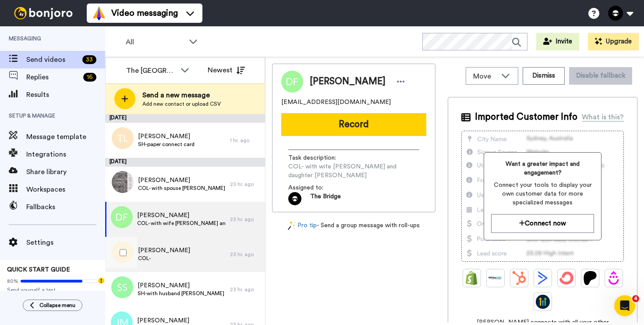 The height and width of the screenshot is (325, 644). I want to click on span: Add new contact or upload CSV, so click(181, 104).